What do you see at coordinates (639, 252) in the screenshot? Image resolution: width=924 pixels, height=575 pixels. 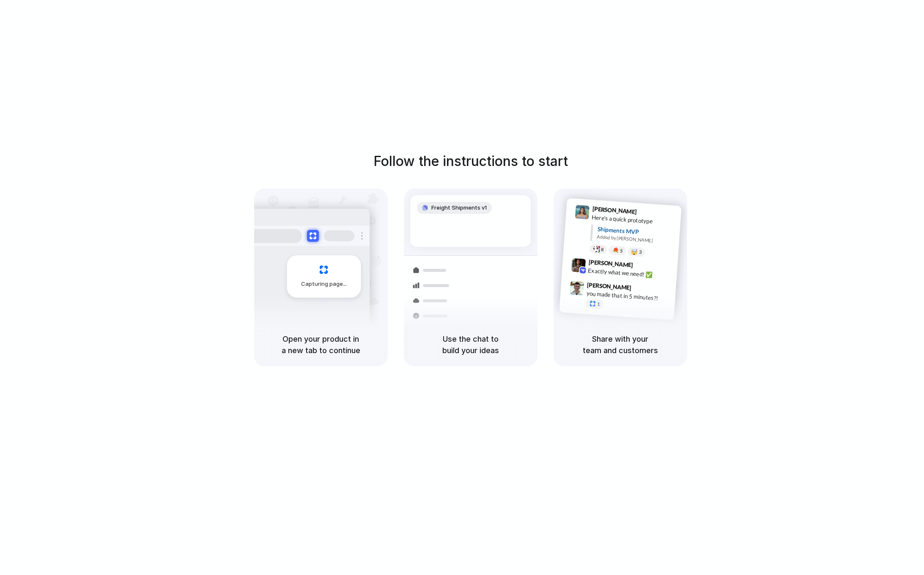 I see `span: 3` at bounding box center [639, 252].